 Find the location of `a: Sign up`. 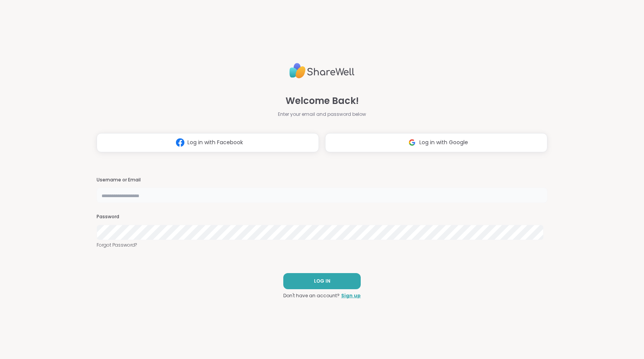

a: Sign up is located at coordinates (351, 296).